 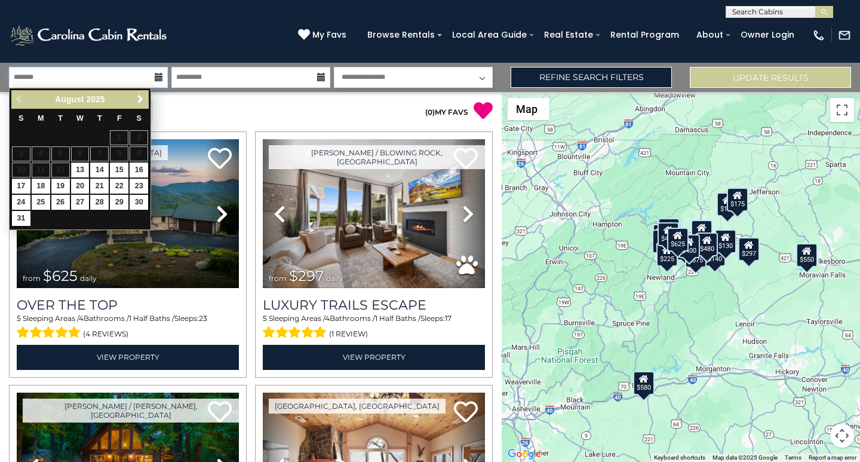 What do you see at coordinates (21, 186) in the screenshot?
I see `a: 17` at bounding box center [21, 186].